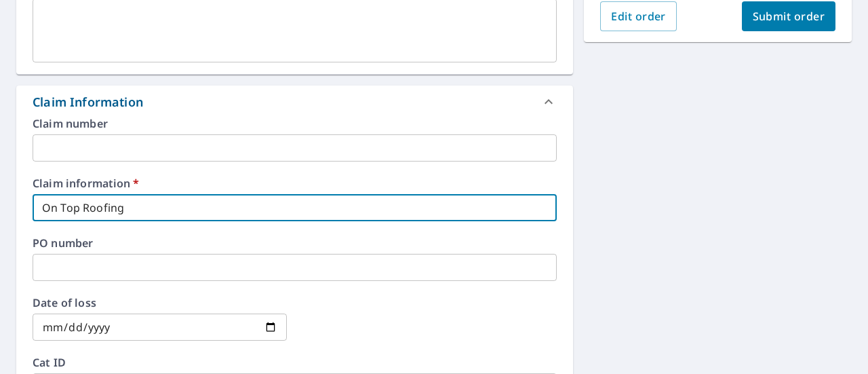  Describe the element at coordinates (294, 362) in the screenshot. I see `label: Cat ID` at that location.